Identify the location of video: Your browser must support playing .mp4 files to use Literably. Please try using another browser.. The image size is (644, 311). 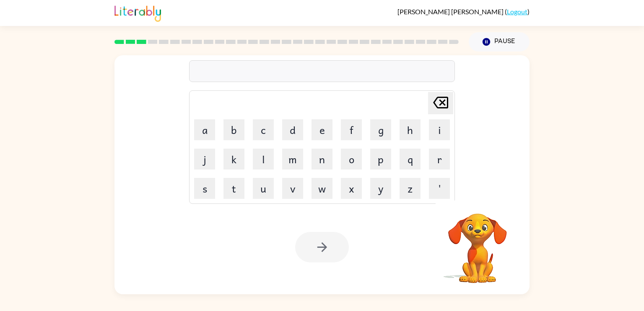
(478, 243).